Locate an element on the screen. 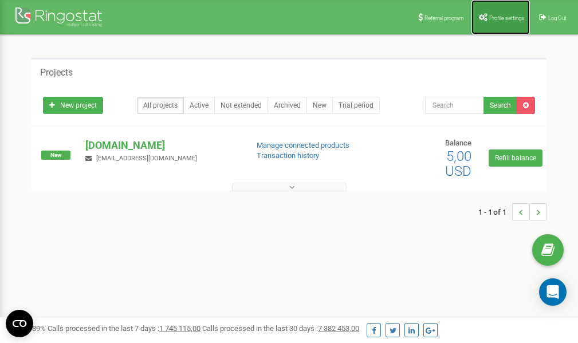 This screenshot has width=578, height=343. button: Open CMP widget is located at coordinates (19, 324).